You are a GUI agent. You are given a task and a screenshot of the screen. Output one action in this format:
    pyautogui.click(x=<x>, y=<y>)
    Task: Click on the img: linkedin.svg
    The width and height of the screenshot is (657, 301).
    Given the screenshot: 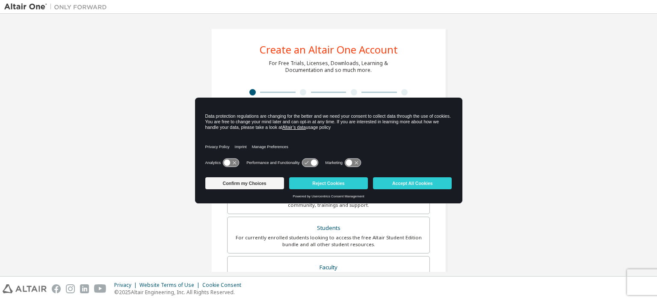 What is the action you would take?
    pyautogui.click(x=84, y=288)
    